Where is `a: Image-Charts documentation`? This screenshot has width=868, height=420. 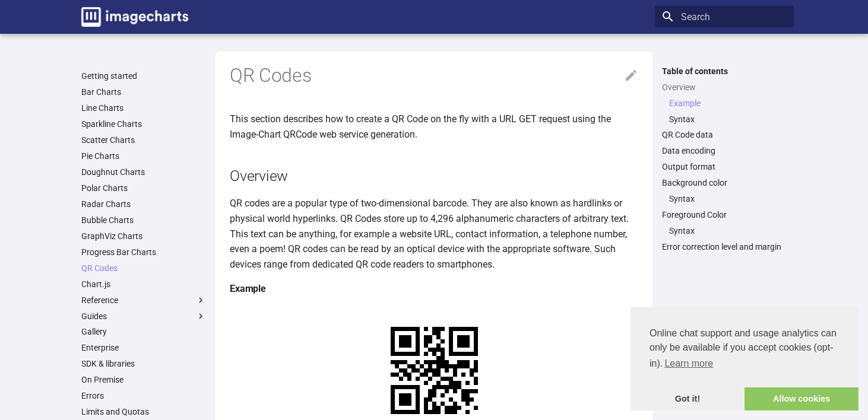 a: Image-Charts documentation is located at coordinates (135, 17).